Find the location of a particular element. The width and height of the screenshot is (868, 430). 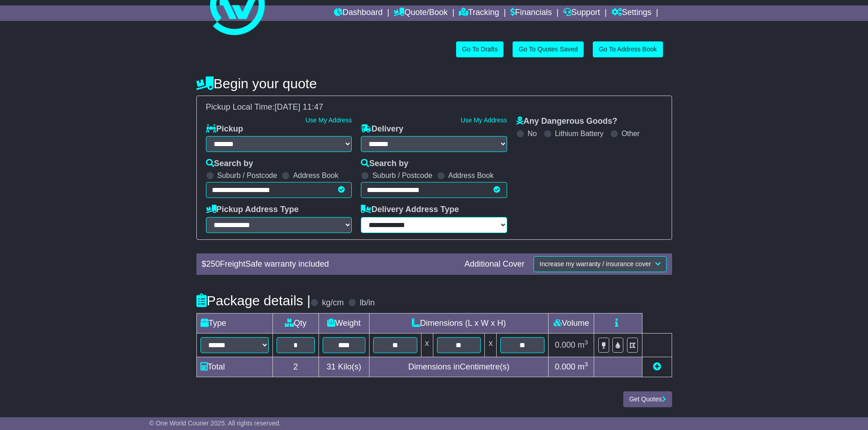

label: No is located at coordinates (532, 133).